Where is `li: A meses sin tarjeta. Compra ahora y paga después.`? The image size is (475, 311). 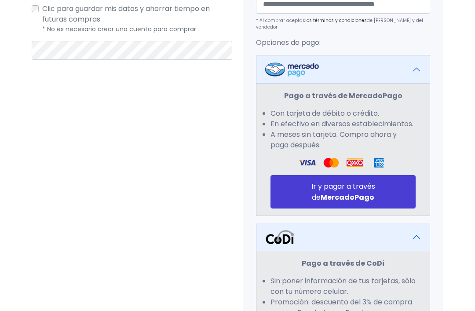 li: A meses sin tarjeta. Compra ahora y paga después. is located at coordinates (343, 140).